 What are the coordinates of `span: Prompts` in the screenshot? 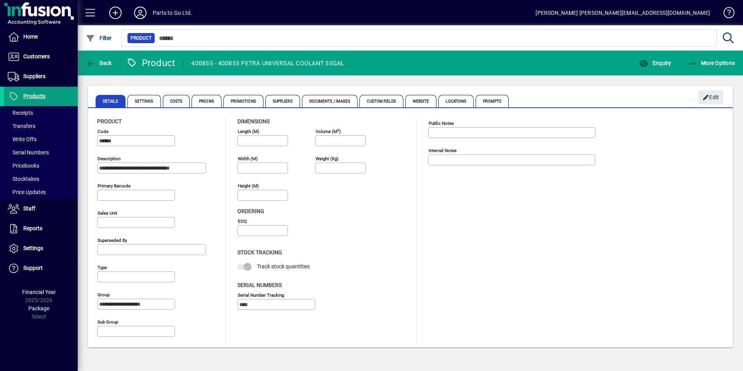 It's located at (492, 101).